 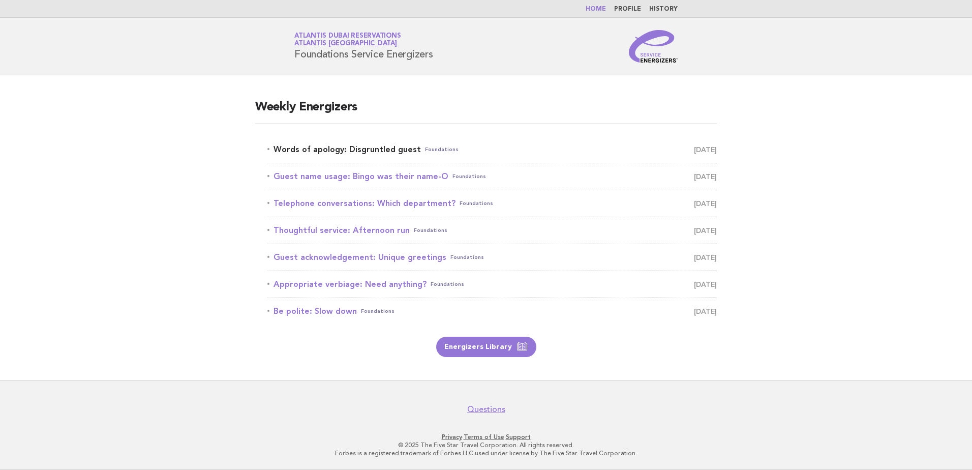 I want to click on h2: Weekly Energizers, so click(x=486, y=111).